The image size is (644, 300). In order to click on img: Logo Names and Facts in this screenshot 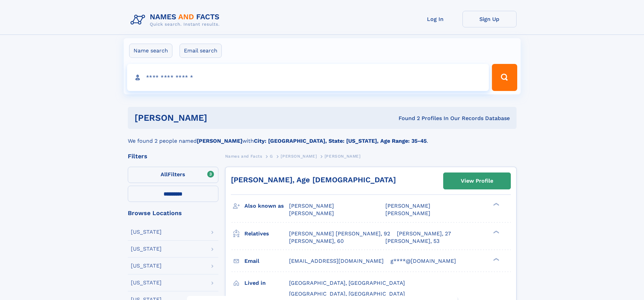, I will do `click(176, 20)`.